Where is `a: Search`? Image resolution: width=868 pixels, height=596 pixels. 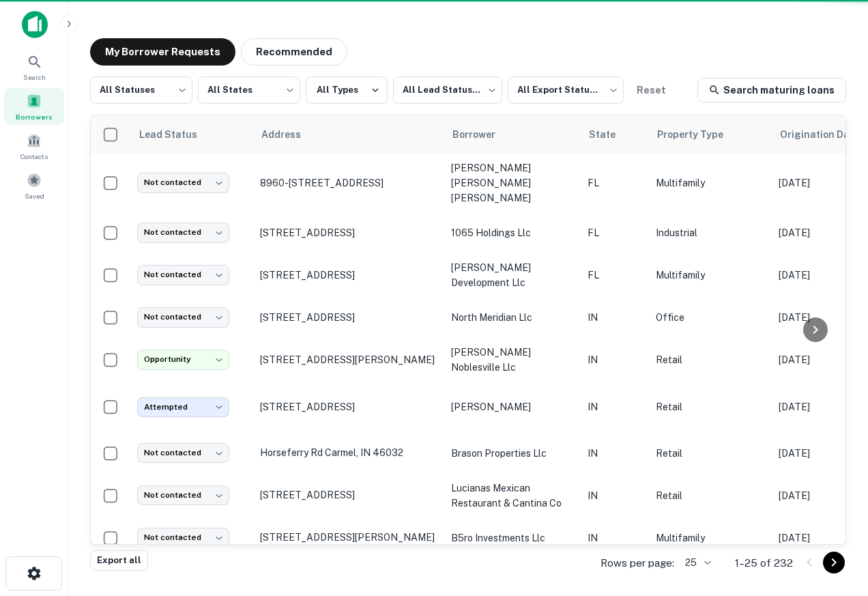
a: Search is located at coordinates (34, 67).